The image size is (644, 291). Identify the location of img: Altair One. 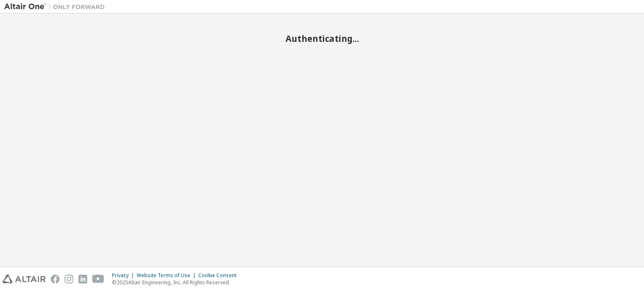
(57, 7).